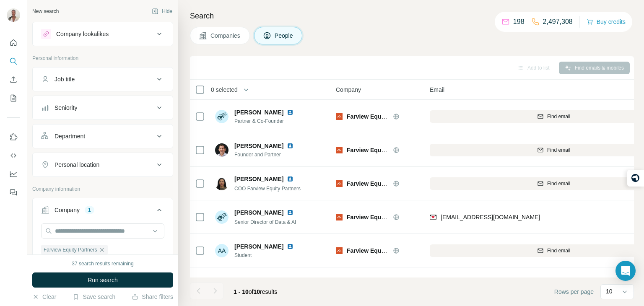 This screenshot has height=306, width=644. Describe the element at coordinates (103, 58) in the screenshot. I see `p: Personal information` at that location.